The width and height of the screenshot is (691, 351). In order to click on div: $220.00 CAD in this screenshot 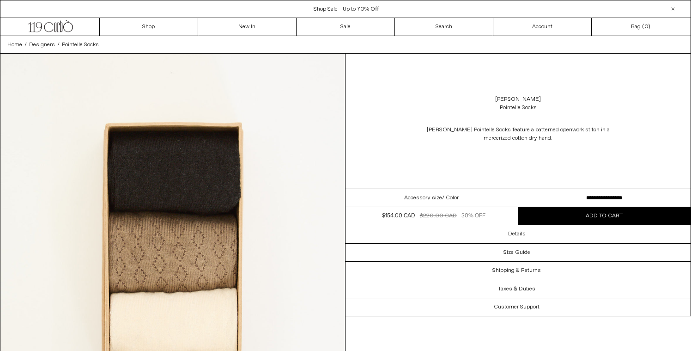, I will do `click(439, 216)`.